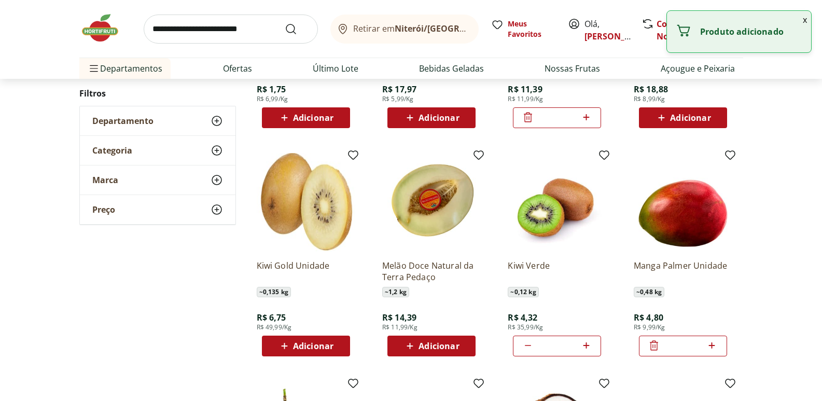 Image resolution: width=822 pixels, height=401 pixels. Describe the element at coordinates (231, 29) in the screenshot. I see `input: search` at that location.